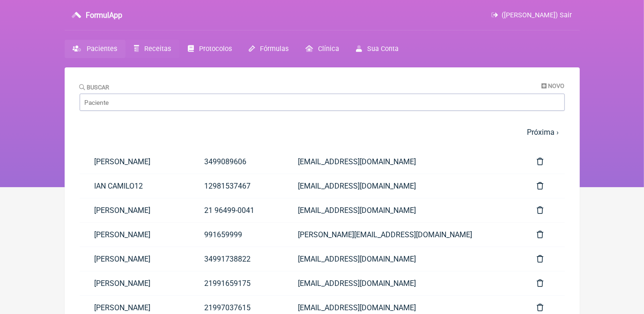 The width and height of the screenshot is (644, 314). What do you see at coordinates (236, 210) in the screenshot?
I see `a: 21 96499-0041` at bounding box center [236, 210].